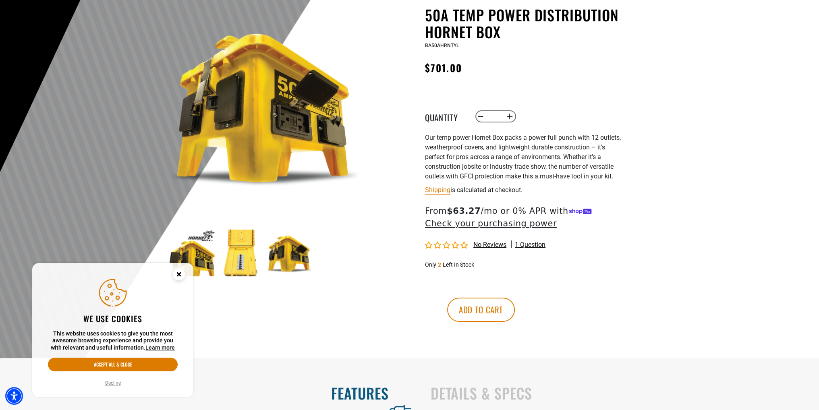  I want to click on a: This website uses cookies to give you the most awesome browsing experience and provide you with r..., so click(160, 347).